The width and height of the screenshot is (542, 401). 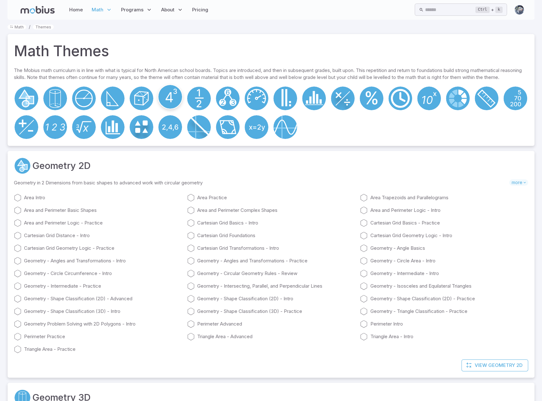 What do you see at coordinates (444, 261) in the screenshot?
I see `a: Geometry - Circle Area - Intro` at bounding box center [444, 261].